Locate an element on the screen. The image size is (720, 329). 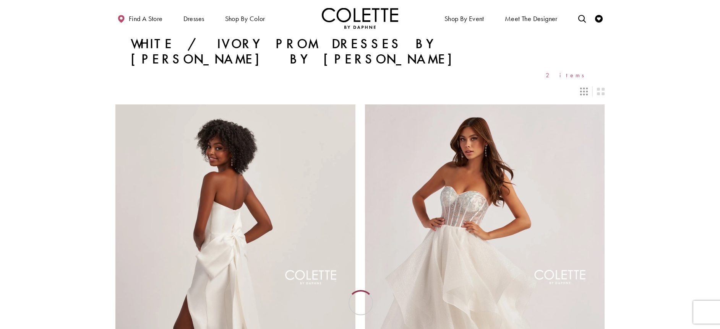
span: Switch layout to 2 columns is located at coordinates (601, 91).